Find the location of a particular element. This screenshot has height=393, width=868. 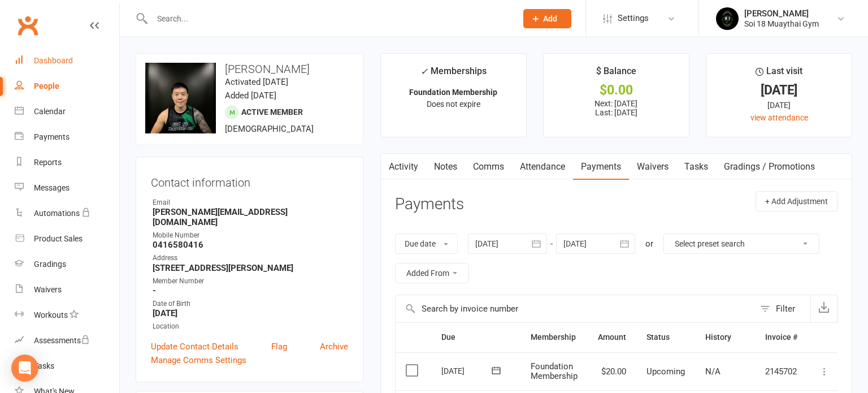

img: image1747280369.png is located at coordinates (180, 97).